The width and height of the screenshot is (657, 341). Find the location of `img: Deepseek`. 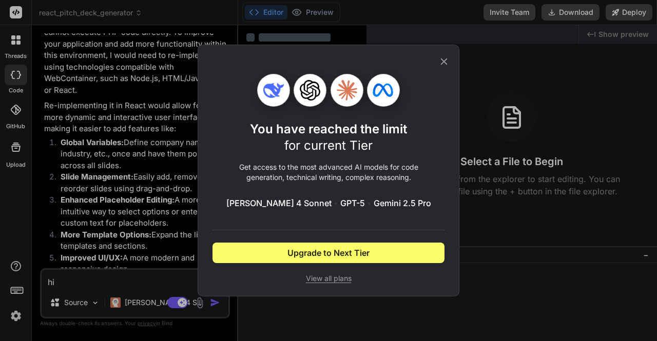

img: Deepseek is located at coordinates (274, 90).